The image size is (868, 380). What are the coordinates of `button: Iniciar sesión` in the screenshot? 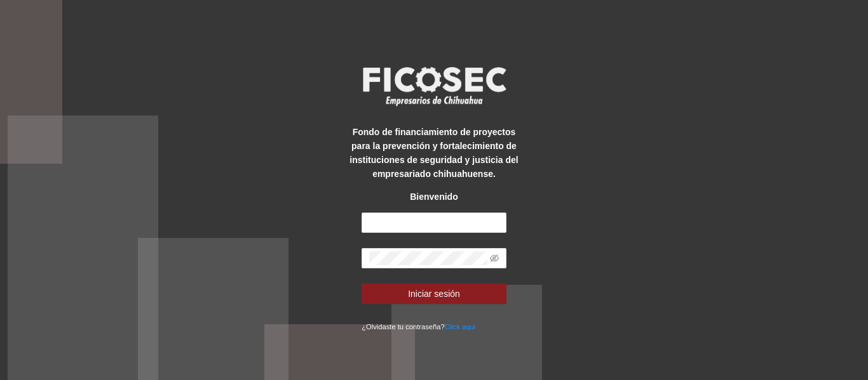 It's located at (434, 294).